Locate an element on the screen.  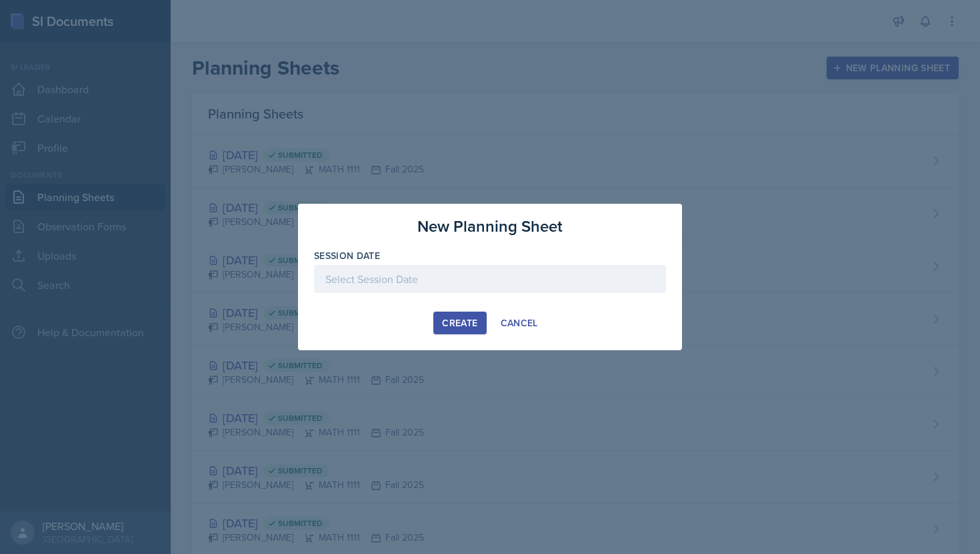
label: Session Date is located at coordinates (346, 256).